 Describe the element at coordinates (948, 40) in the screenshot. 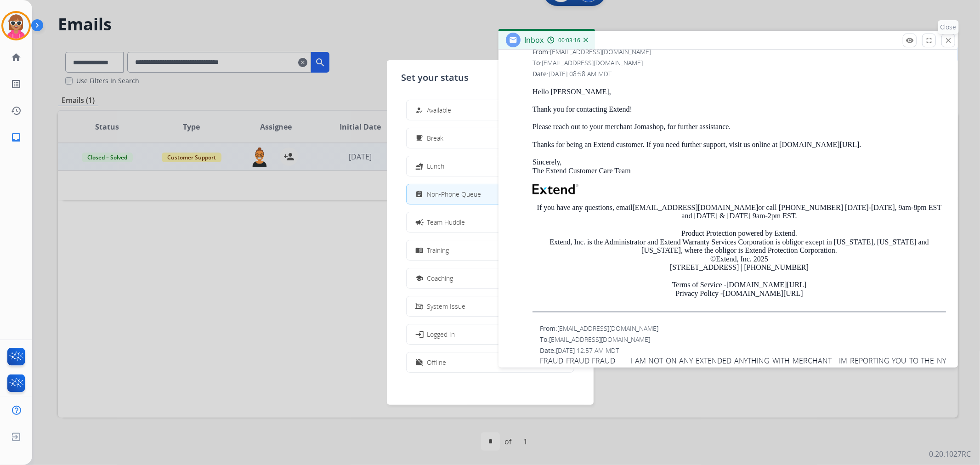

I see `mat-icon: close` at that location.